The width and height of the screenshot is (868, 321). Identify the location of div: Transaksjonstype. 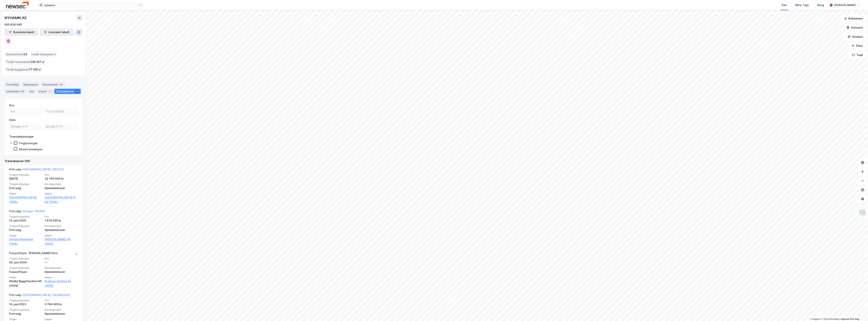
(21, 137).